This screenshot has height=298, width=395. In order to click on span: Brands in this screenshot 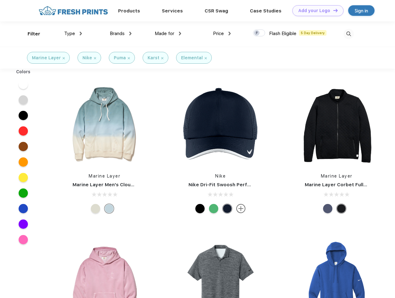, I will do `click(117, 33)`.